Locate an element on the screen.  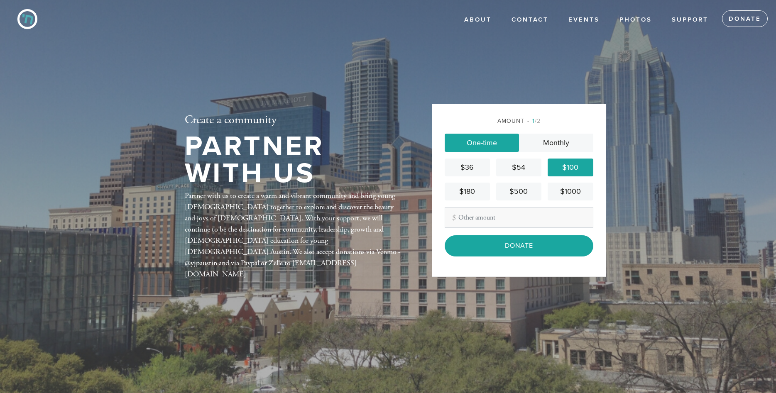
span: 1 is located at coordinates (534, 121).